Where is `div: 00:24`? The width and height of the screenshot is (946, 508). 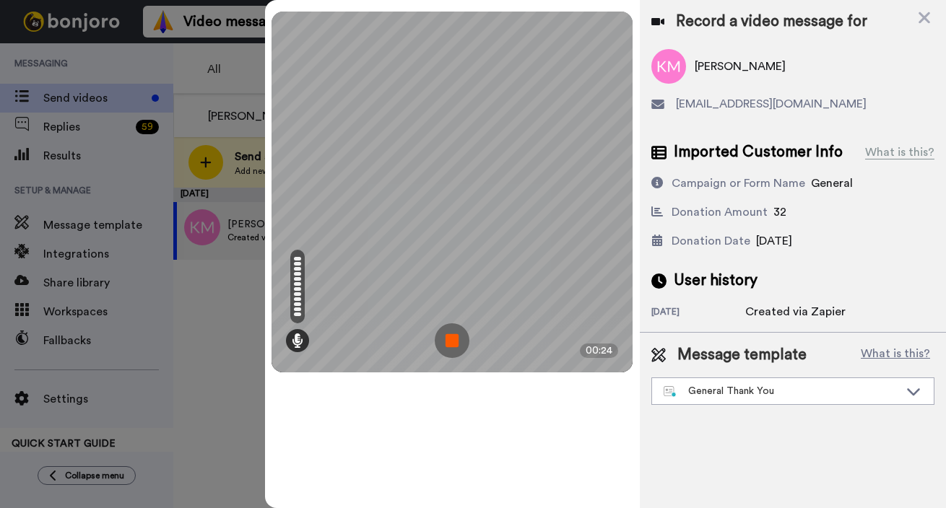
div: 00:24 is located at coordinates (598, 351).